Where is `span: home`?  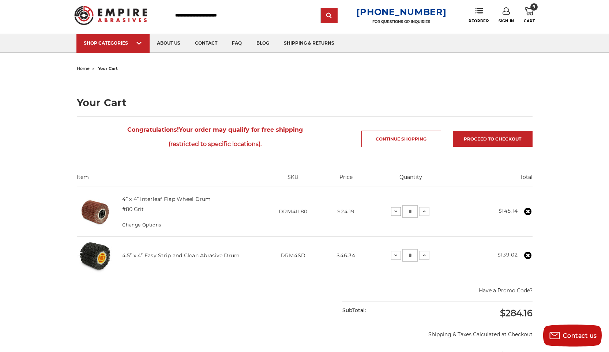
span: home is located at coordinates (83, 68).